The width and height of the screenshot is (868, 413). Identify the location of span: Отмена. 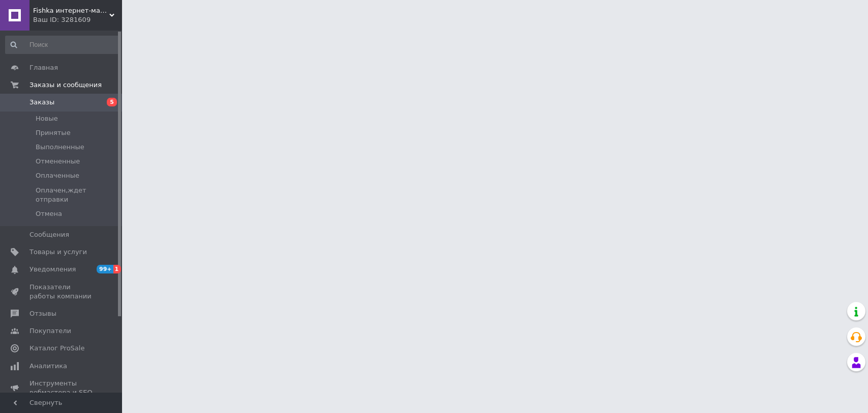
(48, 213).